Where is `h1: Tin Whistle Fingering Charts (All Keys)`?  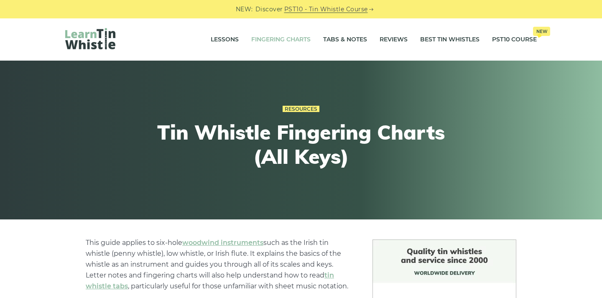 h1: Tin Whistle Fingering Charts (All Keys) is located at coordinates (301, 144).